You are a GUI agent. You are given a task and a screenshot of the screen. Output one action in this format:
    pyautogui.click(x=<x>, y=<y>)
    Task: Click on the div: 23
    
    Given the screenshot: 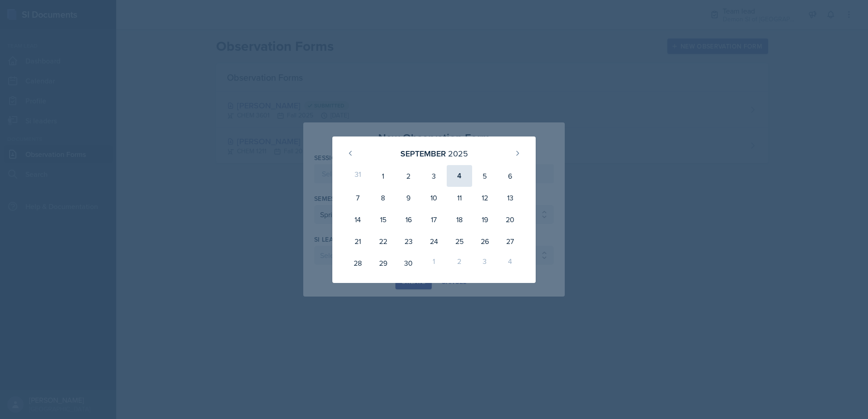 What is the action you would take?
    pyautogui.click(x=408, y=241)
    